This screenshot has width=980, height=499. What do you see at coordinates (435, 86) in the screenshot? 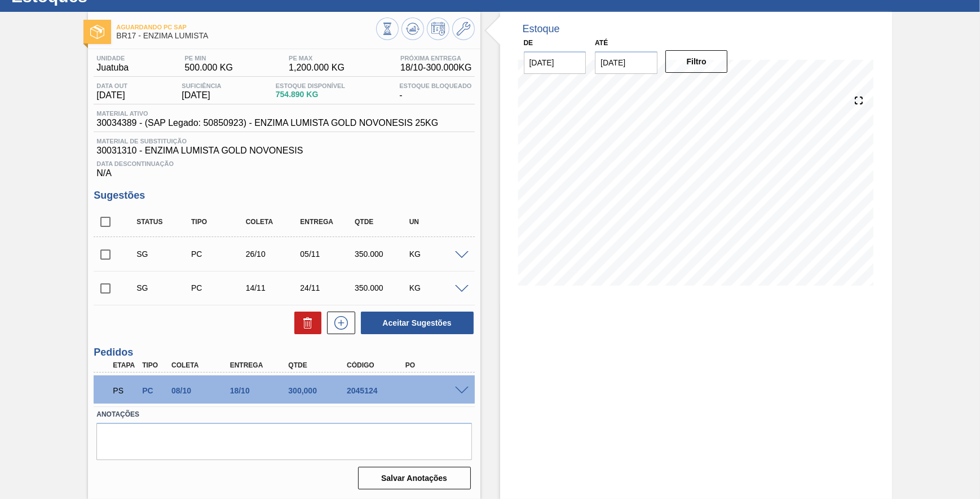
I see `span: Estoque Bloqueado` at bounding box center [435, 86].